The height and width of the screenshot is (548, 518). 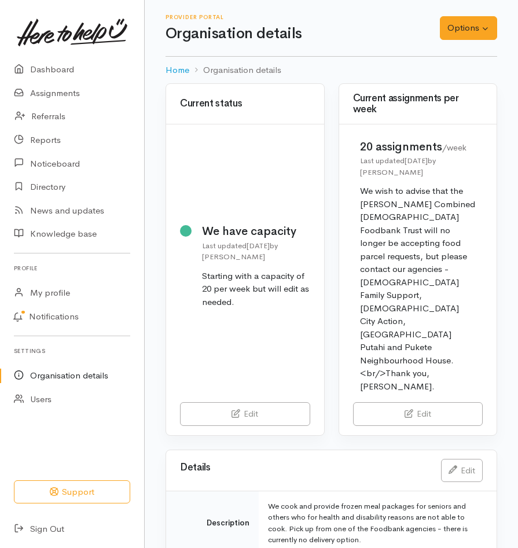 I want to click on h3: Current status, so click(x=245, y=104).